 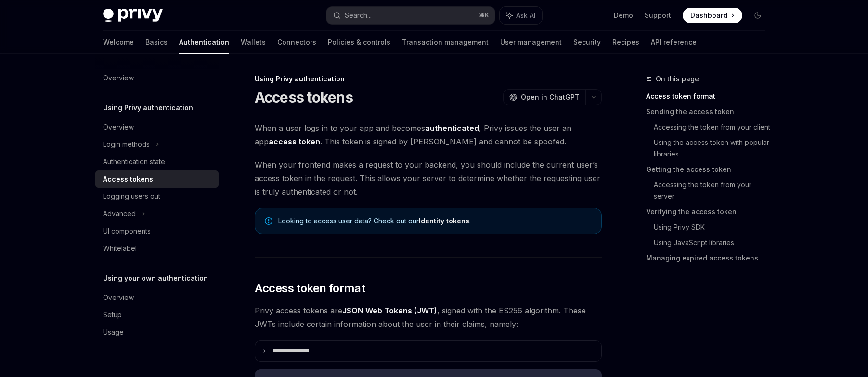 I want to click on span: Ask AI, so click(x=526, y=15).